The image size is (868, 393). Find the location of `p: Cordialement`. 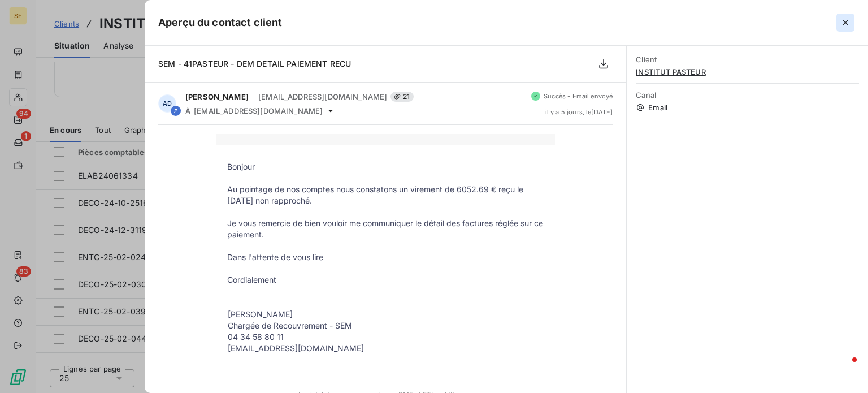

p: Cordialement is located at coordinates (386, 280).